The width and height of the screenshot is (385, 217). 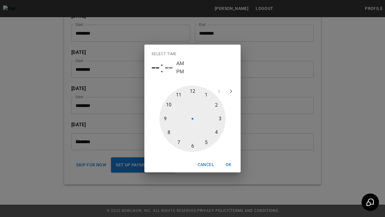 I want to click on button: OK, so click(x=229, y=164).